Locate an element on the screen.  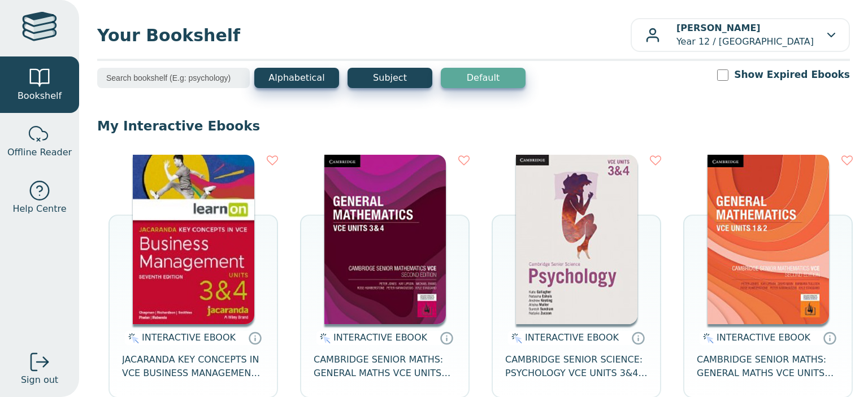
span: JACARANDA KEY CONCEPTS IN VCE BUSINESS MANAGEMENT UNITS 3&4 7E LEARNON is located at coordinates (193, 367).